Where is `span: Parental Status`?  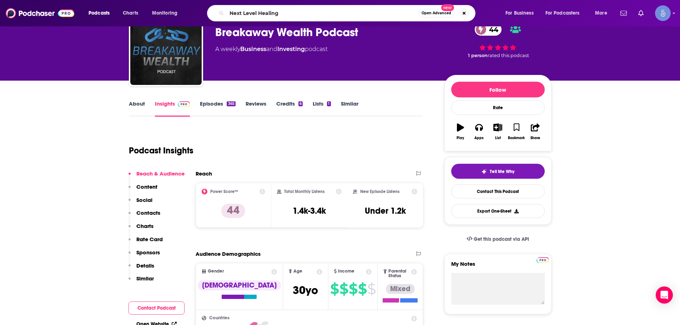
span: Parental Status is located at coordinates (399, 274).